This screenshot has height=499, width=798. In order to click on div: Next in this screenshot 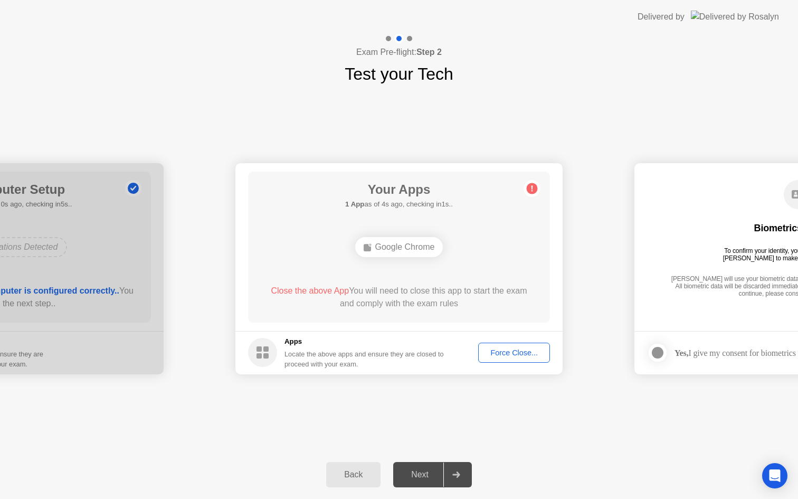, I will do `click(420, 474)`.